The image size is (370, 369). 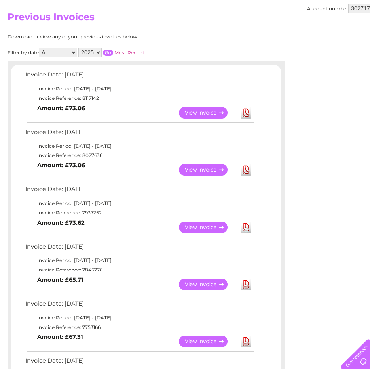 I want to click on td: Invoice Reference: 8027636, so click(x=139, y=155).